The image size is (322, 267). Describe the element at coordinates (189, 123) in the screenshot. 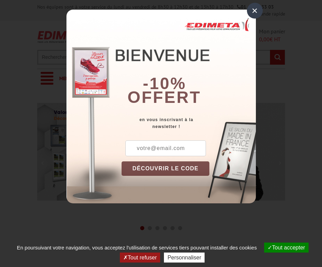

I see `div: en vous inscrivant à la newsletter !` at that location.